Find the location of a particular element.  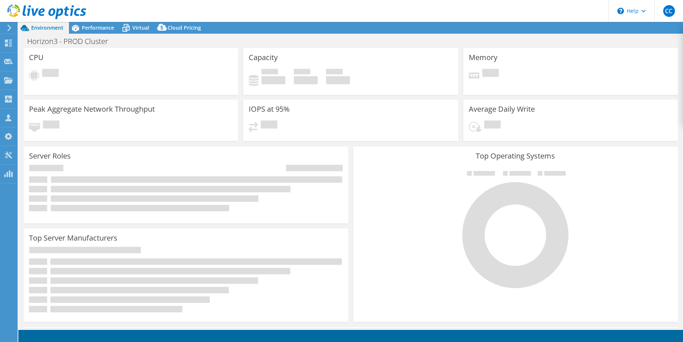

span: Cloud Pricing is located at coordinates (184, 27).